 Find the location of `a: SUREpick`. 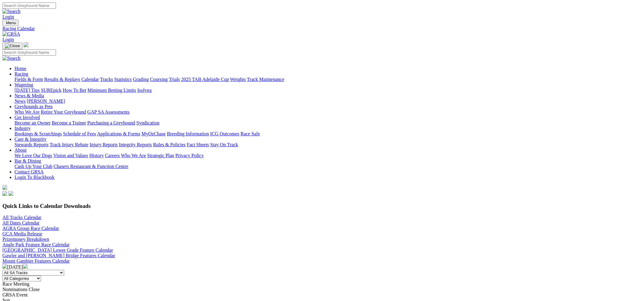

a: SUREpick is located at coordinates (51, 90).